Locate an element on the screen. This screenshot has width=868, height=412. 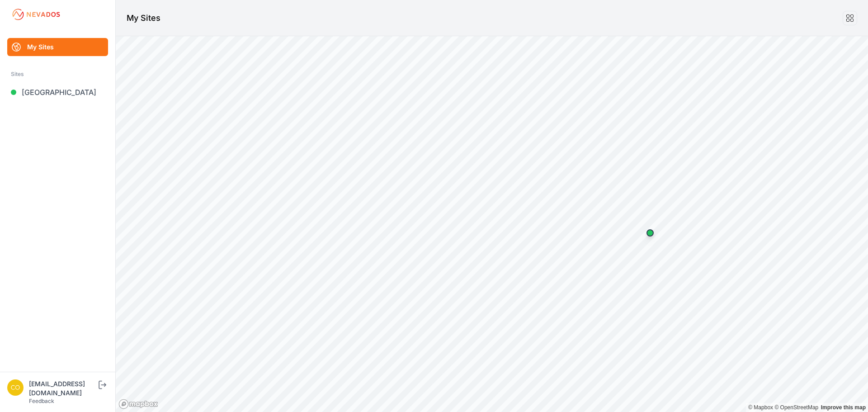
a: Feedback is located at coordinates (41, 401).